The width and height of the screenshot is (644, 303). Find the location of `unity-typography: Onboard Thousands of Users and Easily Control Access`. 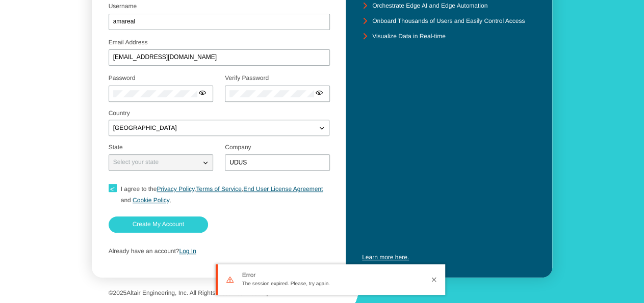

unity-typography: Onboard Thousands of Users and Easily Control Access is located at coordinates (448, 21).